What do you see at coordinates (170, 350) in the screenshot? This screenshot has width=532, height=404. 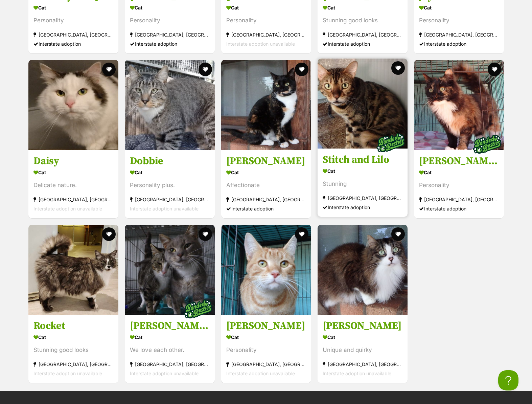 I see `div: We love each other.` at bounding box center [170, 350].